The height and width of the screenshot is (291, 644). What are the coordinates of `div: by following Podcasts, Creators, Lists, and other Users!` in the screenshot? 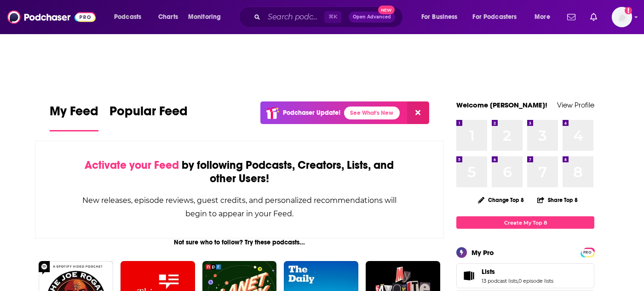 It's located at (240, 172).